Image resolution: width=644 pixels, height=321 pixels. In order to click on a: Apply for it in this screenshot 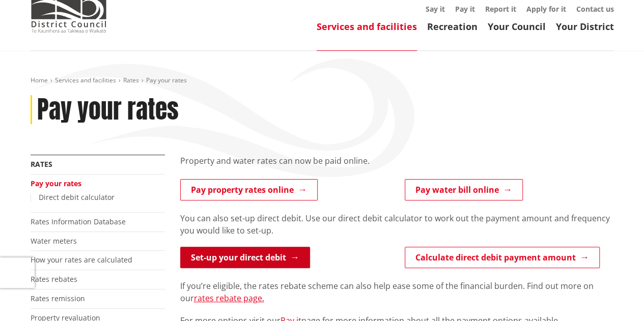, I will do `click(547, 9)`.